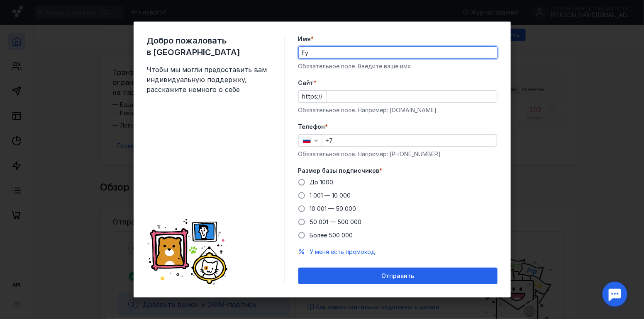 This screenshot has width=644, height=319. Describe the element at coordinates (322, 182) in the screenshot. I see `span: До 1000` at that location.